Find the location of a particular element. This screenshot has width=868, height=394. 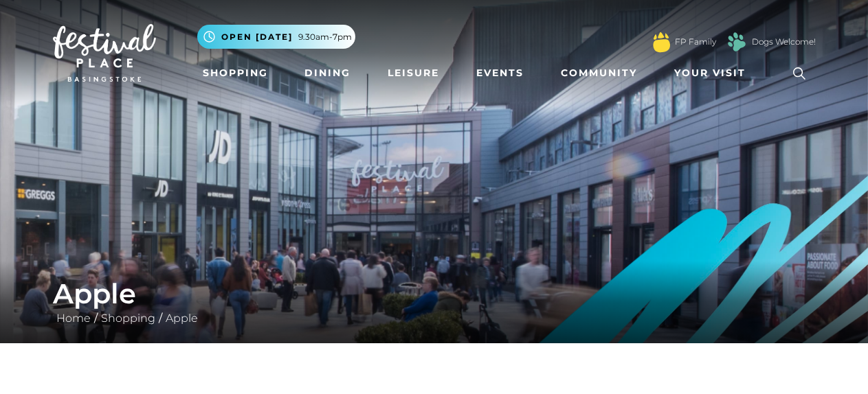

a: Leisure is located at coordinates (413, 73).